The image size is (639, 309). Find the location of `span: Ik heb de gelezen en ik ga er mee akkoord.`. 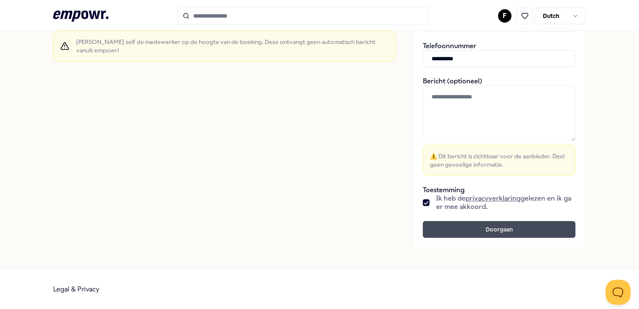

span: Ik heb de gelezen en ik ga er mee akkoord. is located at coordinates (506, 203).